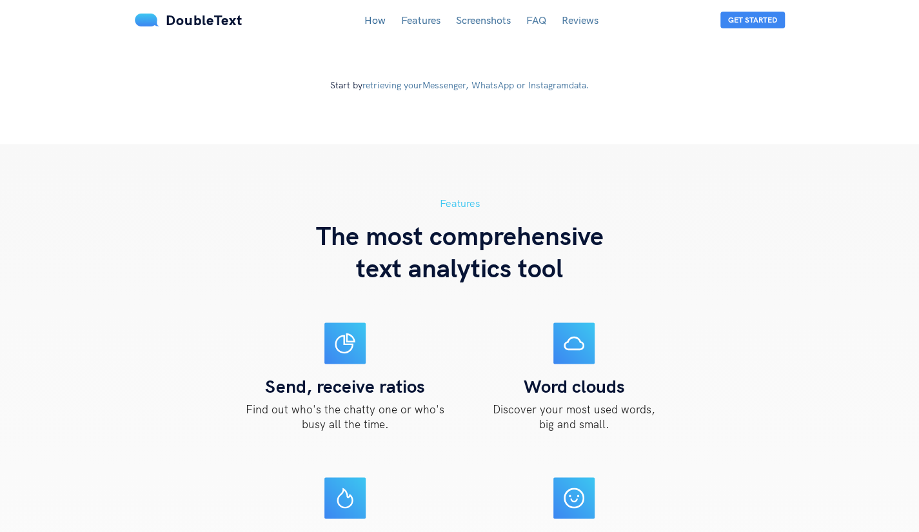 Image resolution: width=919 pixels, height=532 pixels. What do you see at coordinates (147, 20) in the screenshot?
I see `img: mS3x8y1f88AAAAABJRU5ErkJggg==` at bounding box center [147, 20].